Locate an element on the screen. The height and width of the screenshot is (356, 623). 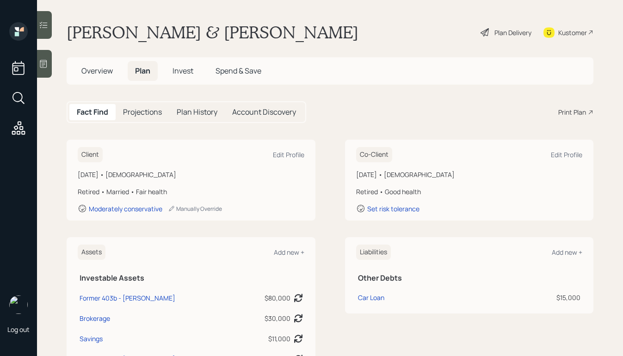
div: Retired • Good health is located at coordinates (470, 192).